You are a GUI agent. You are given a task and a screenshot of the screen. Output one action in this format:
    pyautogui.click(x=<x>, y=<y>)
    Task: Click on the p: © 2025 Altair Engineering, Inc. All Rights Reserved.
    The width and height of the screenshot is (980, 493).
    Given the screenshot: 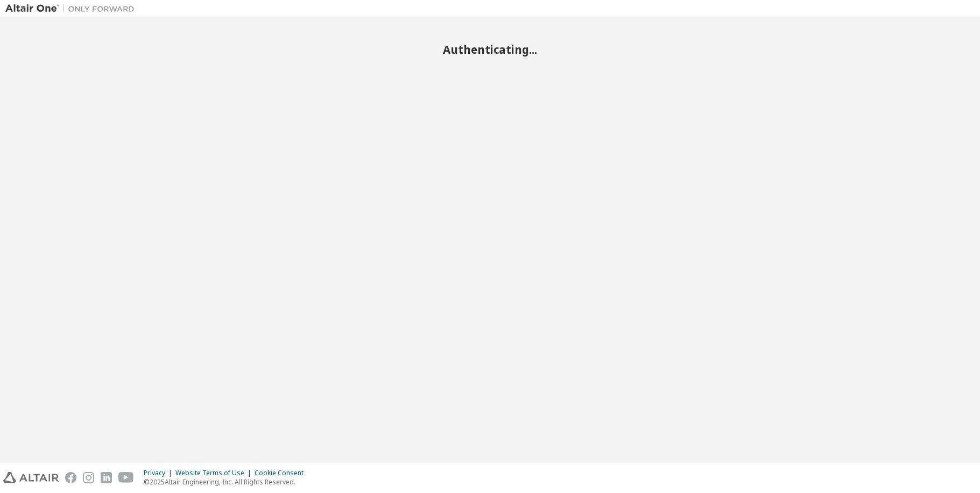 What is the action you would take?
    pyautogui.click(x=226, y=482)
    